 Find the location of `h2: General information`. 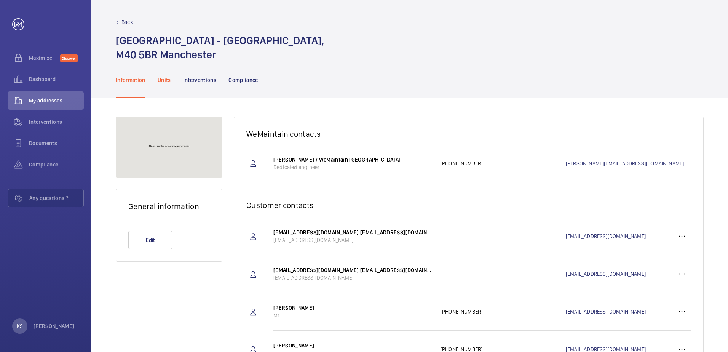

h2: General information is located at coordinates (169, 206).